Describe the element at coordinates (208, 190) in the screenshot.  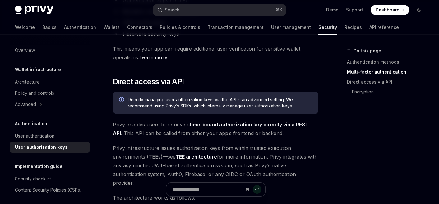
I see `input: Ask a question...` at that location.